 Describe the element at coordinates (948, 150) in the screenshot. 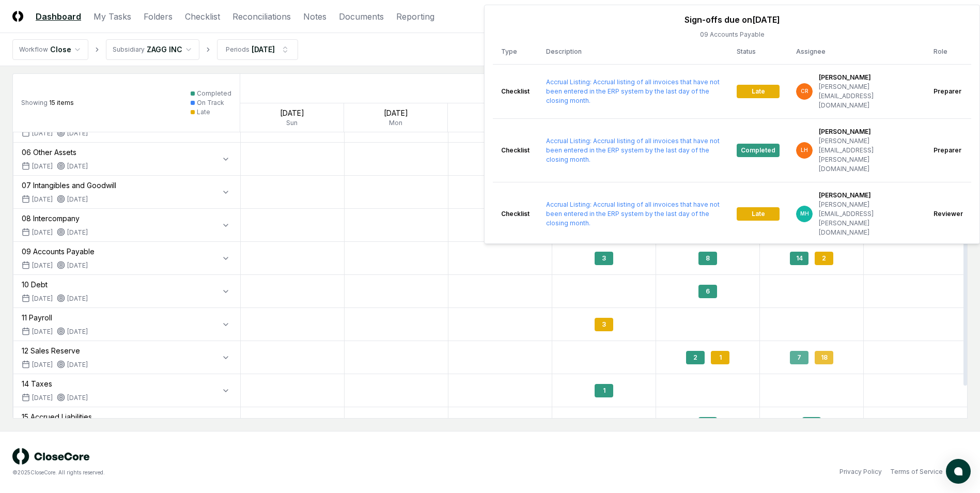

I see `td: preparer` at that location.